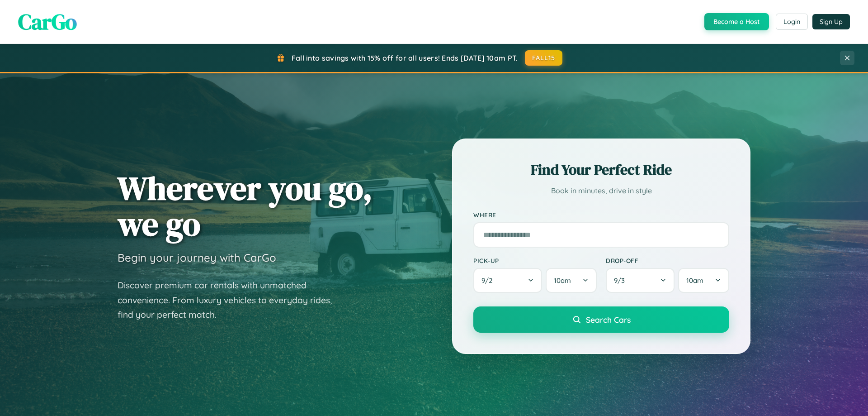 The width and height of the screenshot is (868, 416). What do you see at coordinates (535, 260) in the screenshot?
I see `label: Pick-up` at bounding box center [535, 260].